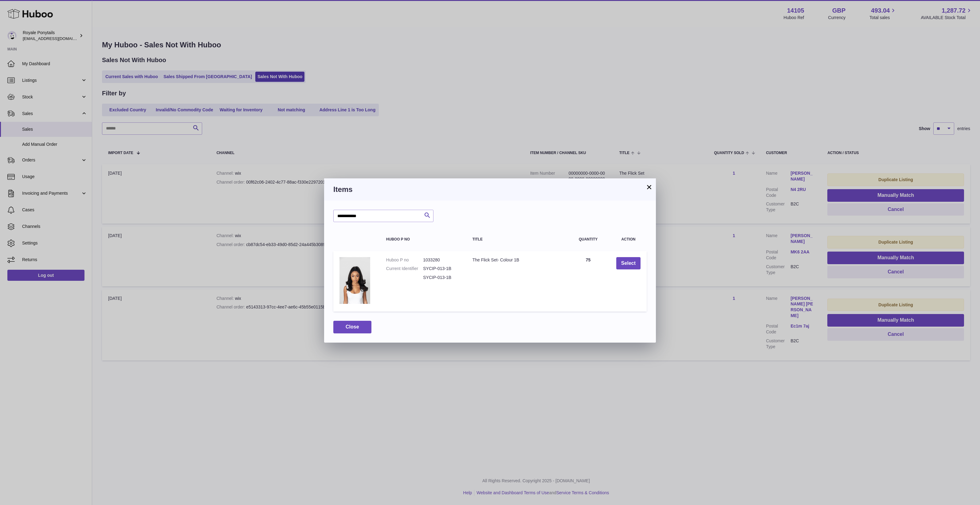 The image size is (980, 505). Describe the element at coordinates (441, 260) in the screenshot. I see `dd: 1033280` at that location.